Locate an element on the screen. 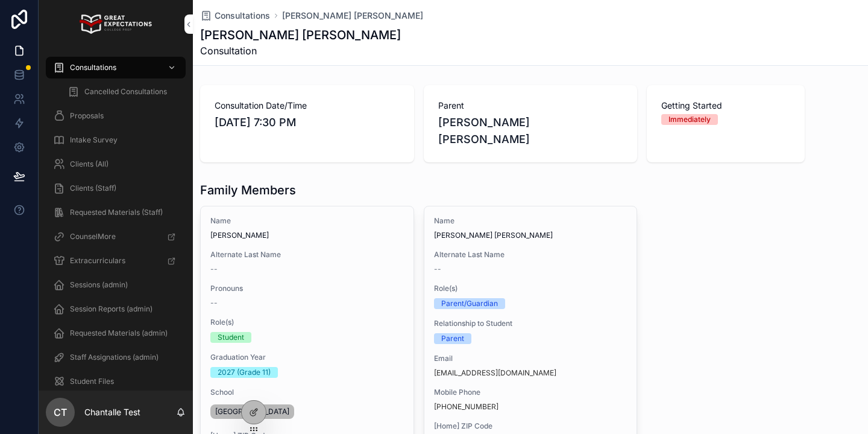  a: Staff Assignations (admin) is located at coordinates (116, 358).